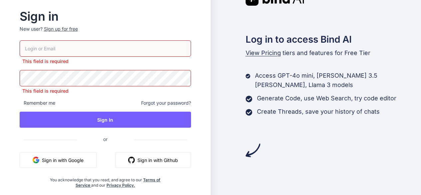  I want to click on p: Create Threads, save your history of chats, so click(318, 112).